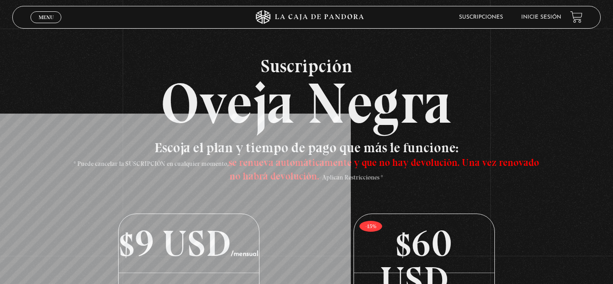 The image size is (613, 284). I want to click on span: * Puede cancelar la SUSCRIPCIÓN en cualquier momento, - Aplican Restricciones *, so click(306, 170).